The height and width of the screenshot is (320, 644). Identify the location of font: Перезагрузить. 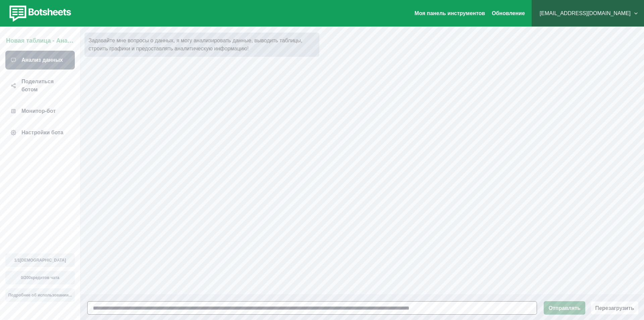
(615, 308).